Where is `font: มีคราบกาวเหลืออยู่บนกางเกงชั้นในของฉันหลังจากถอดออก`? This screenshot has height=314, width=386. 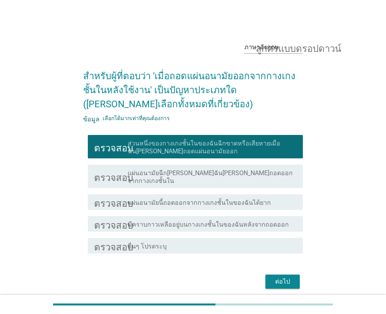
font: มีคราบกาวเหลืออยู่บนกางเกงชั้นในของฉันหลังจากถอดออก is located at coordinates (208, 225).